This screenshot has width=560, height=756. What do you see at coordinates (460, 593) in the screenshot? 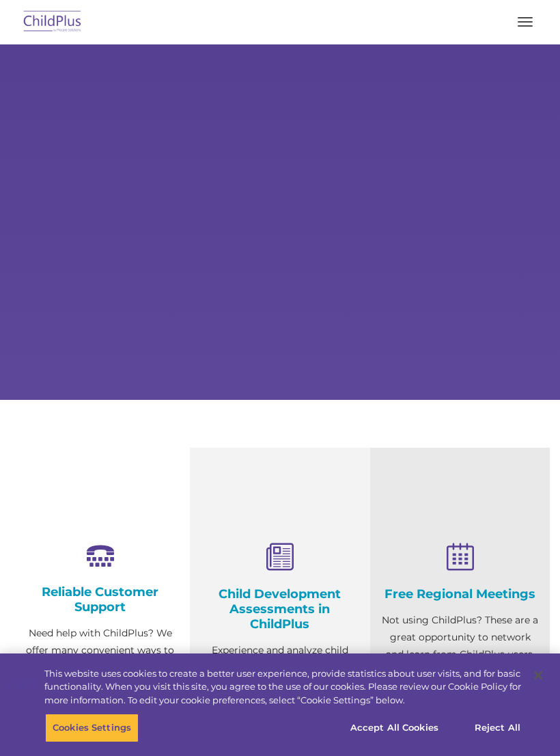
I see `h4: Free Regional Meetings` at bounding box center [460, 593].